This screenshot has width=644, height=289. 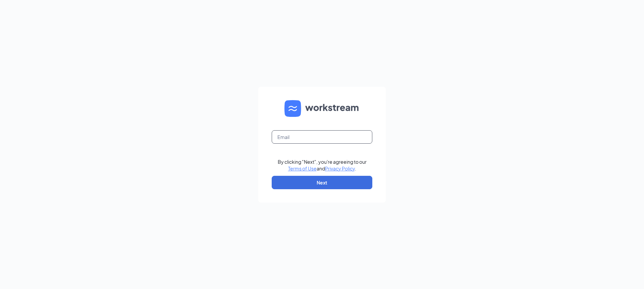 What do you see at coordinates (322, 182) in the screenshot?
I see `button: Next` at bounding box center [322, 182].